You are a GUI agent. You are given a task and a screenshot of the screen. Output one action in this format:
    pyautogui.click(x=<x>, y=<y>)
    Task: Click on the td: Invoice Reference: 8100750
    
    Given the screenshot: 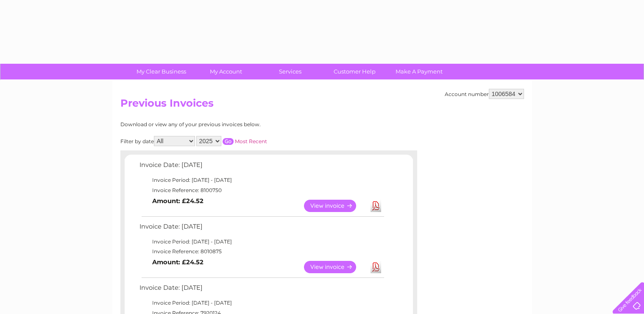 What is the action you would take?
    pyautogui.click(x=261, y=190)
    